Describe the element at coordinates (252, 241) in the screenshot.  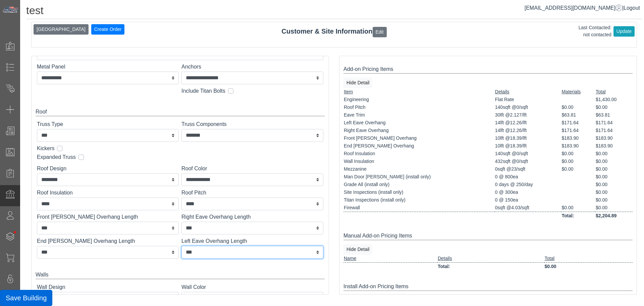
I see `label: Left Eave Overhang Length` at that location.